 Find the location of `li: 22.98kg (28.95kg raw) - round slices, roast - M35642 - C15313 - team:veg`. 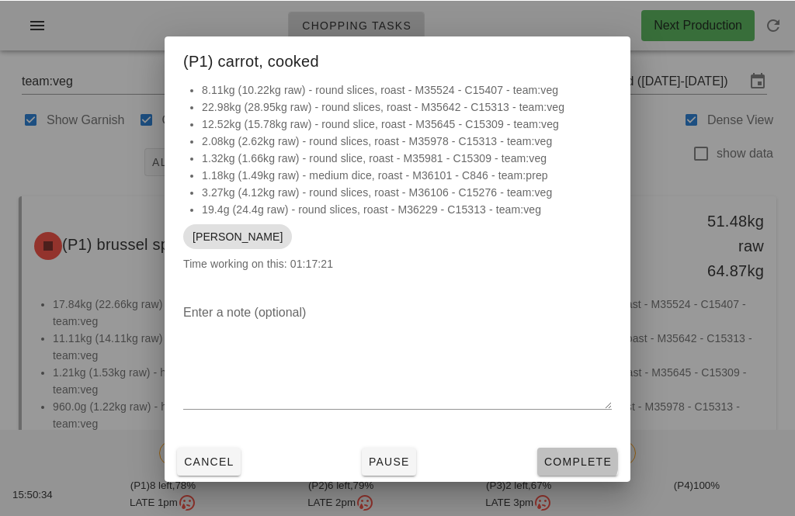

li: 22.98kg (28.95kg raw) - round slices, roast - M35642 - C15313 - team:veg is located at coordinates (407, 106).